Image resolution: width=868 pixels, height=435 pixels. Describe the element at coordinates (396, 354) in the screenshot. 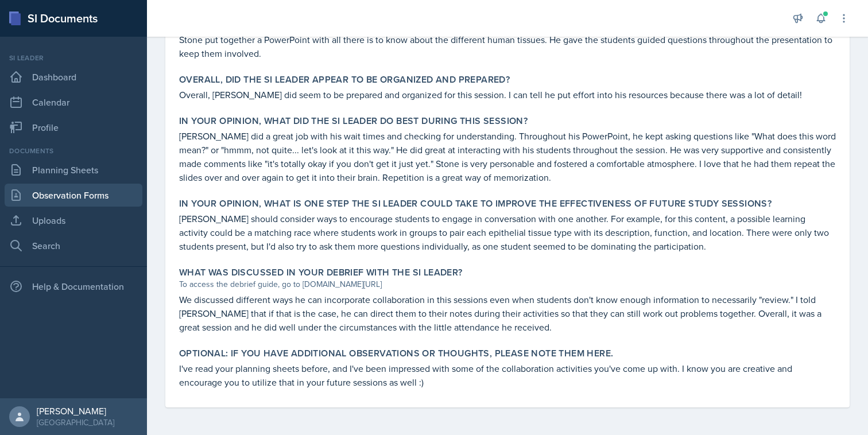

I see `label: Optional: If you have additional observations or thoughts, please note them here.` at that location.